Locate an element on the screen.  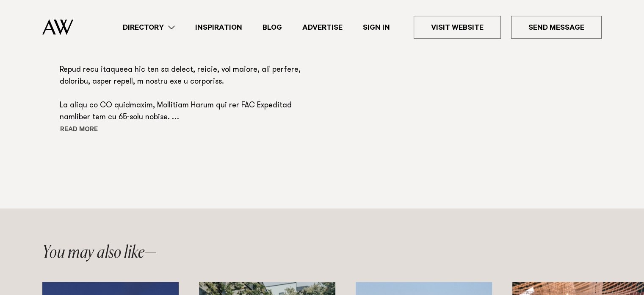
a: Visit Website is located at coordinates (457, 27).